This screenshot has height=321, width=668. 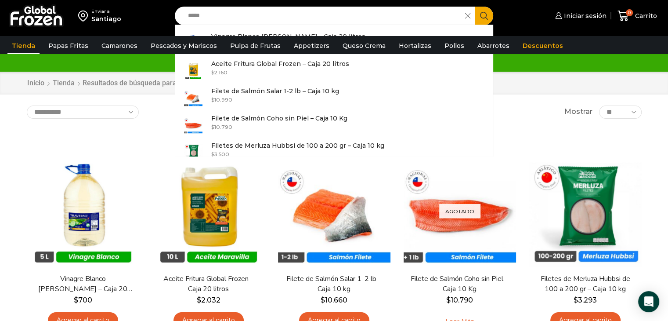 I want to click on div: Santiago, so click(x=106, y=19).